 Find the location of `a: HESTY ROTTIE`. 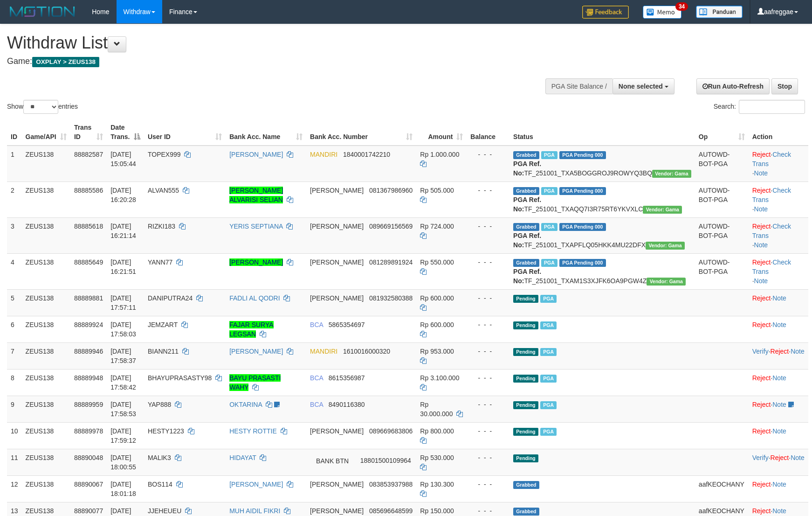

a: HESTY ROTTIE is located at coordinates (253, 431).